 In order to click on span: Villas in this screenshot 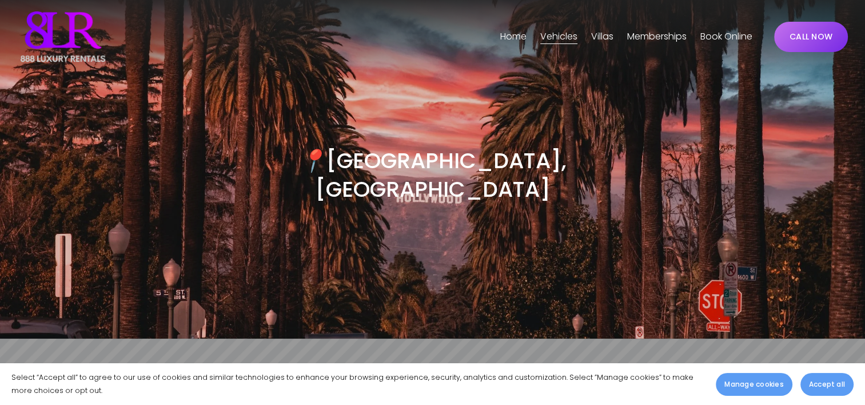, I will do `click(602, 37)`.